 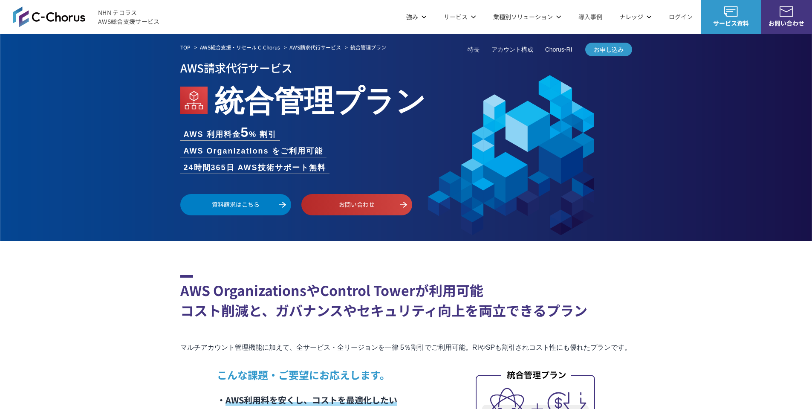 I want to click on li: AWS 利用料金 % 割引, so click(x=230, y=133).